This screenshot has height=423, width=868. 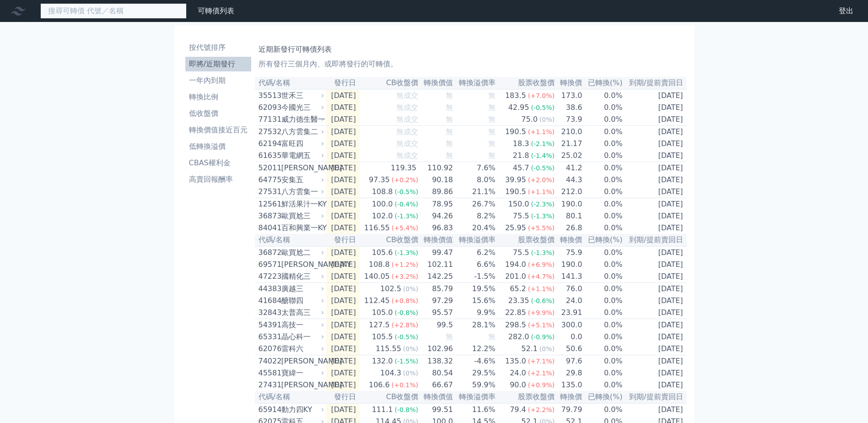 What do you see at coordinates (377, 277) in the screenshot?
I see `div: 140.05` at bounding box center [377, 277].